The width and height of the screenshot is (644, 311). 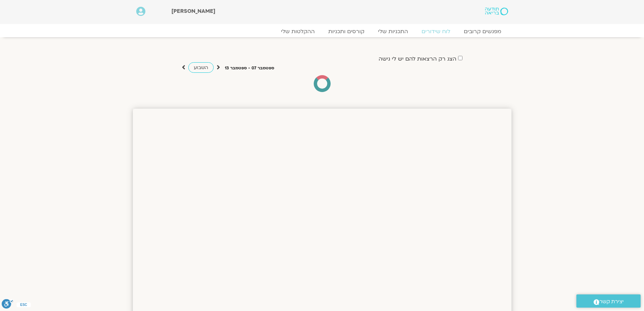 I want to click on a: ההקלטות שלי, so click(x=298, y=31).